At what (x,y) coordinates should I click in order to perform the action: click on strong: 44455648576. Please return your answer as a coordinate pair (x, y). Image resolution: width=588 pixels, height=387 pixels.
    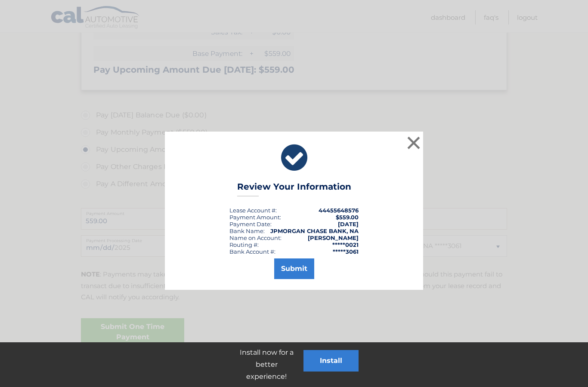
    Looking at the image, I should click on (338, 210).